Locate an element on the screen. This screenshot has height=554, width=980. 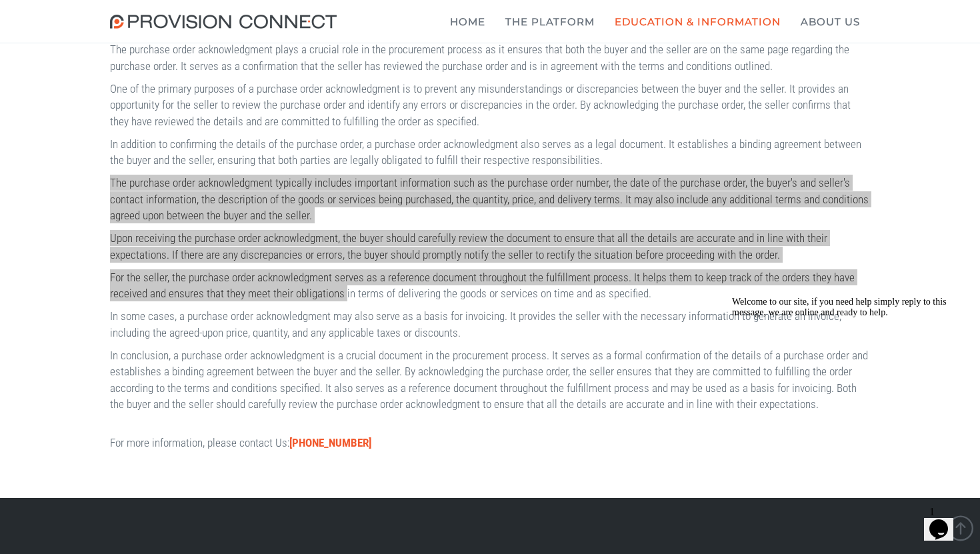
p: The purchase order acknowledgment plays a crucial role in the procurement process as it ensures t... is located at coordinates (490, 57).